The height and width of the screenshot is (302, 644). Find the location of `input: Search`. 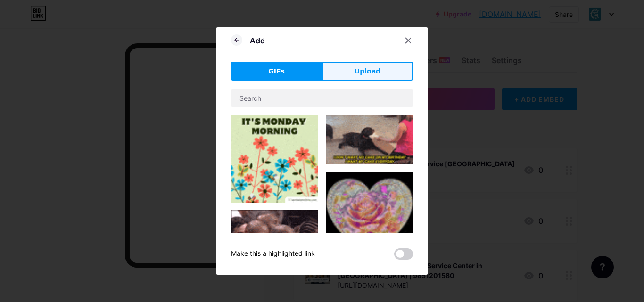

input: Search is located at coordinates (322, 98).